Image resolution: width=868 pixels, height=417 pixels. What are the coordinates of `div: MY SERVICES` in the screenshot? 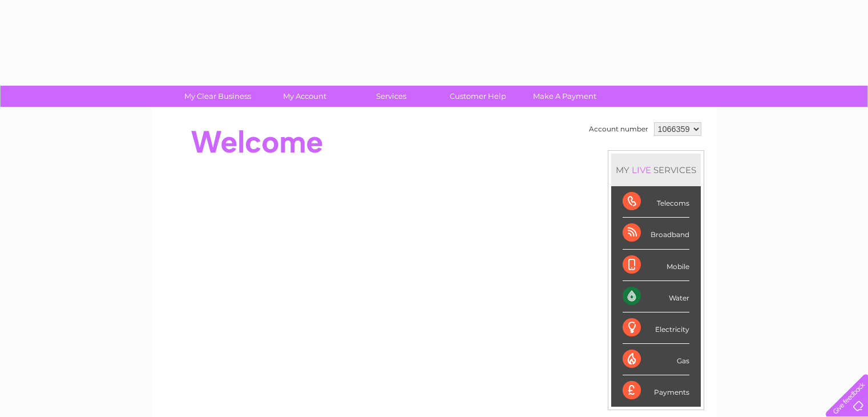 It's located at (656, 169).